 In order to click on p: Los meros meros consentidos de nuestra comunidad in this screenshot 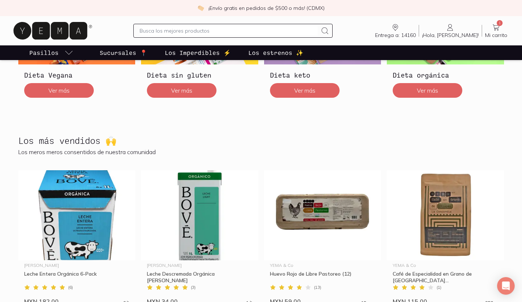, I will do `click(261, 152)`.